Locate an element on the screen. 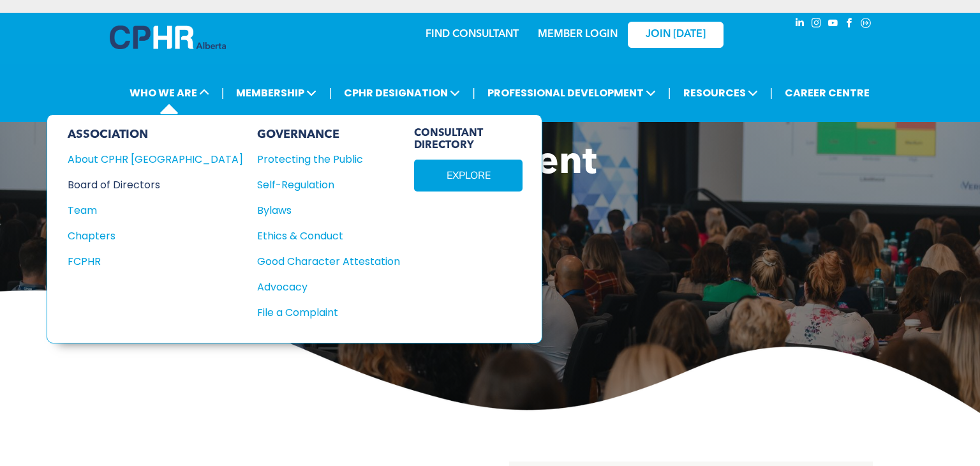 This screenshot has height=466, width=980. a: Bylaws is located at coordinates (329, 210).